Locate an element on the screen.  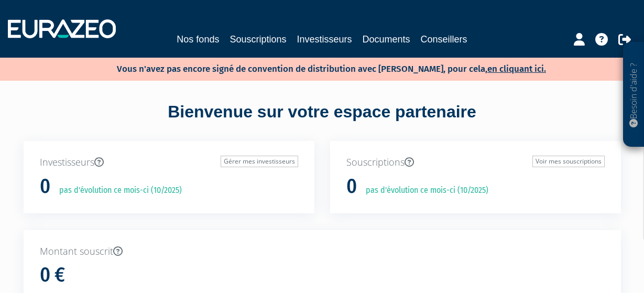
h1: 0 € is located at coordinates (53, 275).